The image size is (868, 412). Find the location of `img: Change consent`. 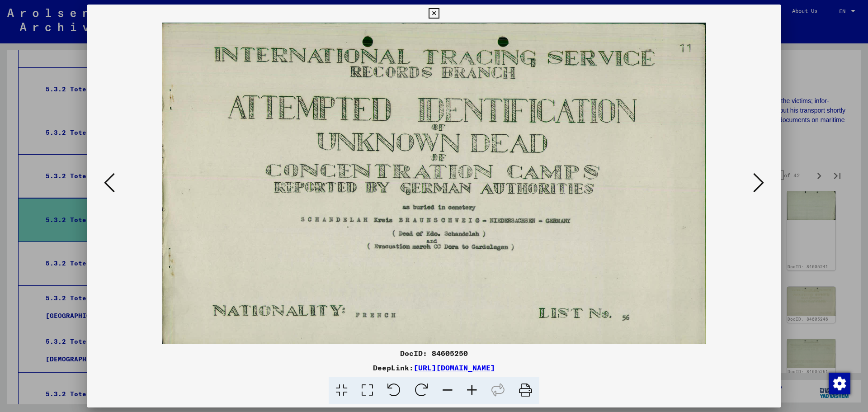

img: Change consent is located at coordinates (839, 383).